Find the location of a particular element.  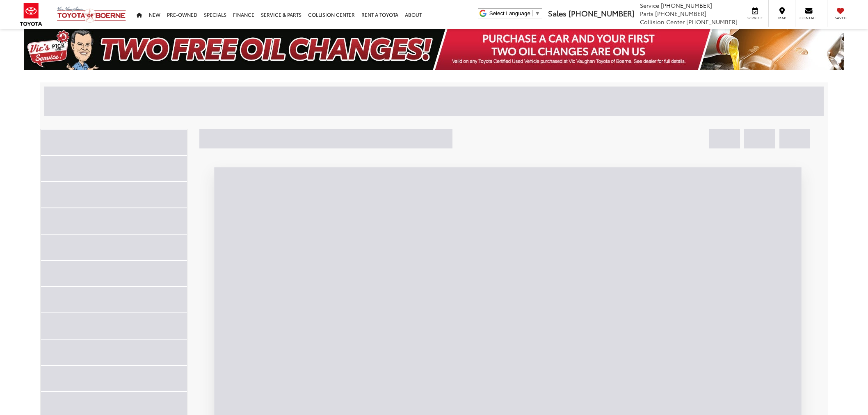

span: Map is located at coordinates (782, 18).